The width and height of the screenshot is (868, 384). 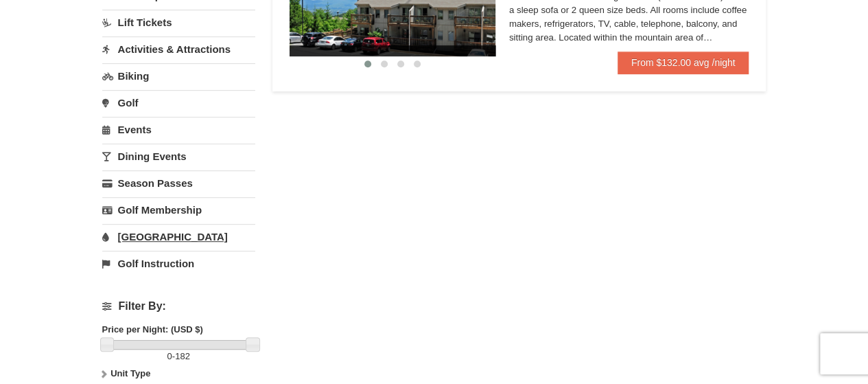 What do you see at coordinates (178, 182) in the screenshot?
I see `a: Season Passes` at bounding box center [178, 182].